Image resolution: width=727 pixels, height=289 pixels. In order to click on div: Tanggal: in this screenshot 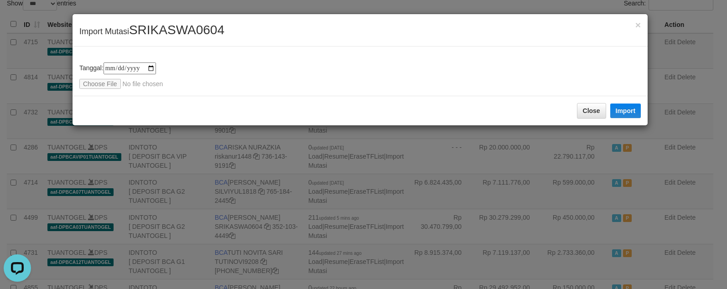, I will do `click(360, 76)`.